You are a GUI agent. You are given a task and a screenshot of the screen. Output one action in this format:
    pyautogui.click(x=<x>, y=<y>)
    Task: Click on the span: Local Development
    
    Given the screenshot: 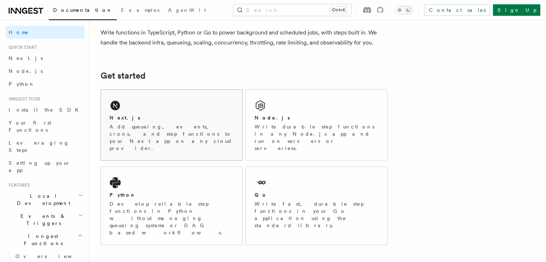 What is the action you would take?
    pyautogui.click(x=42, y=200)
    